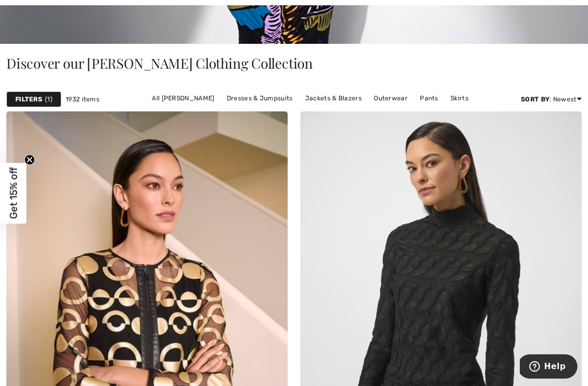  What do you see at coordinates (260, 98) in the screenshot?
I see `a: Dresses & Jumpsuits` at bounding box center [260, 98].